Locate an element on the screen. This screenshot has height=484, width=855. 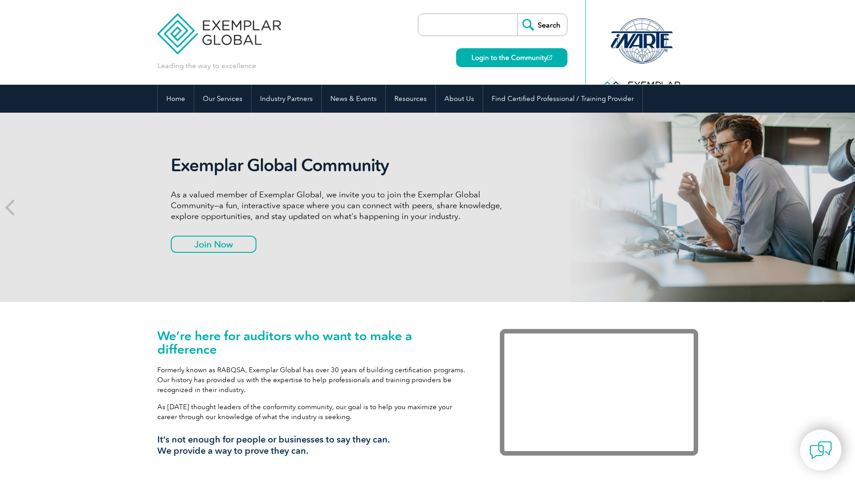
h3: It’s not enough for people or businesses to say they can. We provide a way to prove they can. is located at coordinates (315, 445).